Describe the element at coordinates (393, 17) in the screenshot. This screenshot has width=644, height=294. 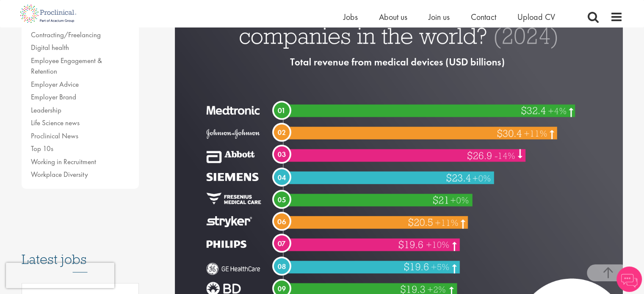
I see `a: About us` at that location.